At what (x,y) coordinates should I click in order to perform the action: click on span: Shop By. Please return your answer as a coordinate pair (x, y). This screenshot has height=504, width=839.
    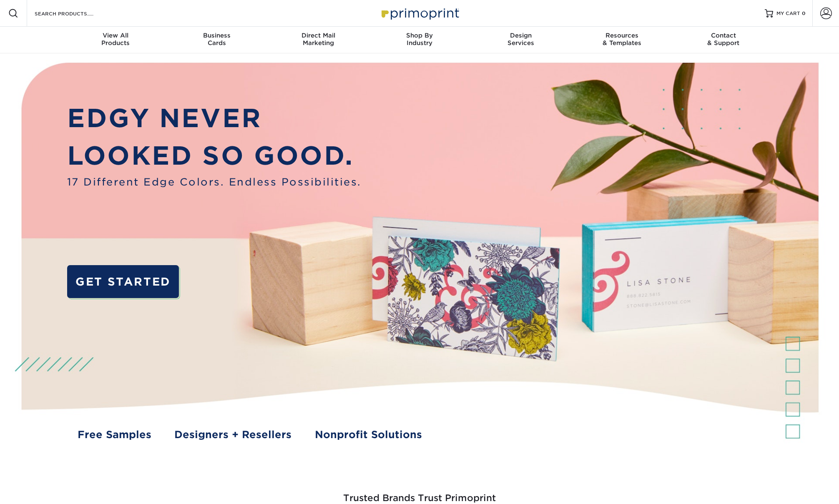
    Looking at the image, I should click on (420, 35).